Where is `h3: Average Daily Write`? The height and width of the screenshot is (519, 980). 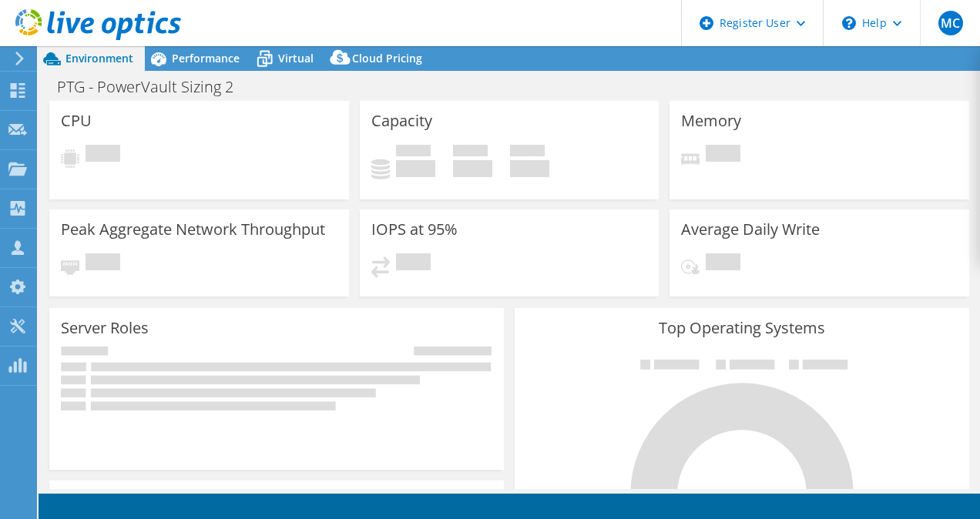
h3: Average Daily Write is located at coordinates (751, 229).